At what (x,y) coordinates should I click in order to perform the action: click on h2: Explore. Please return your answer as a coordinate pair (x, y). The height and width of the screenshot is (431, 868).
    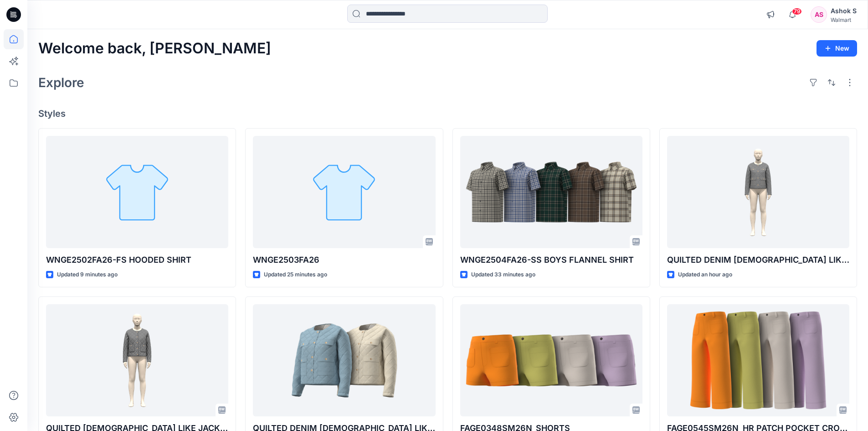
    Looking at the image, I should click on (61, 82).